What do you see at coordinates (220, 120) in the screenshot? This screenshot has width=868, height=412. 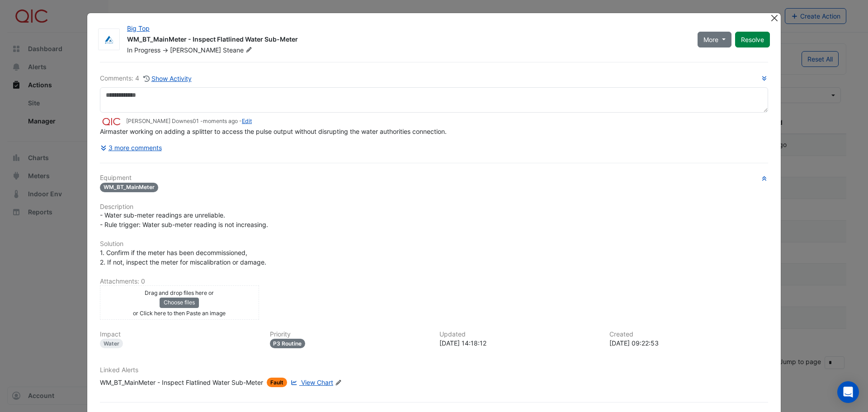 I see `span: 2025-09-04 14:16:15` at bounding box center [220, 120].